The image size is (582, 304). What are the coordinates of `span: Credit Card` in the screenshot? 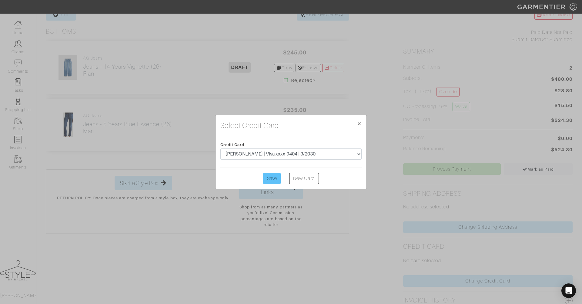 It's located at (232, 145).